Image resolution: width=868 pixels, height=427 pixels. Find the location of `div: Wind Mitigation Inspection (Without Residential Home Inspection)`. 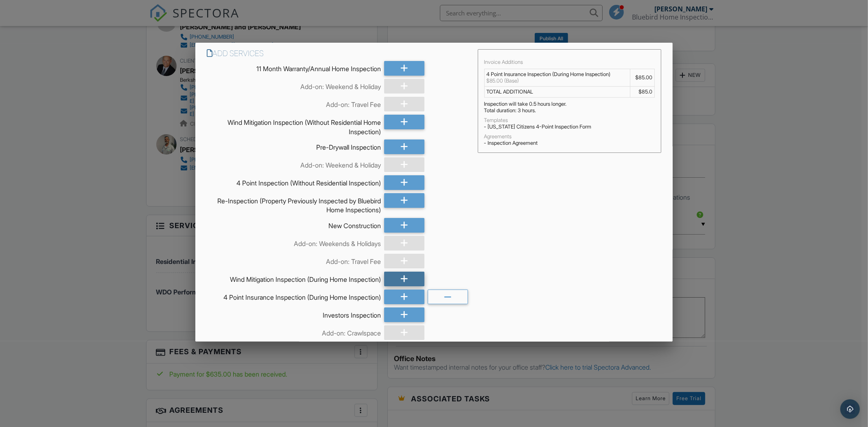

div: Wind Mitigation Inspection (Without Residential Home Inspection) is located at coordinates (294, 125).